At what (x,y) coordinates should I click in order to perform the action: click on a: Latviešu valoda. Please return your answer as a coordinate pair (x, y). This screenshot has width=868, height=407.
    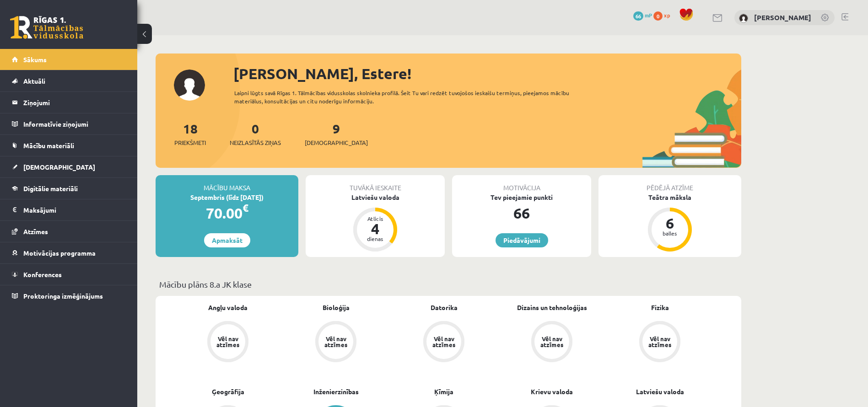
    Looking at the image, I should click on (660, 392).